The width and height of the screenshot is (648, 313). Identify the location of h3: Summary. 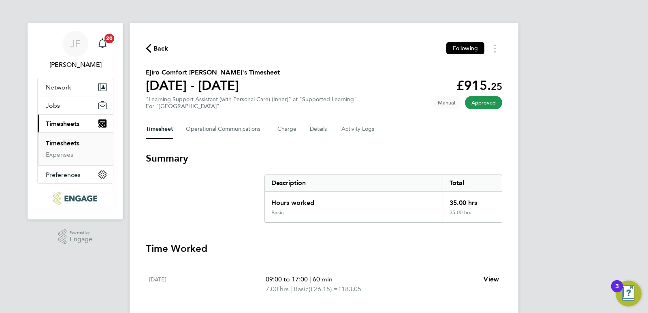
(324, 158).